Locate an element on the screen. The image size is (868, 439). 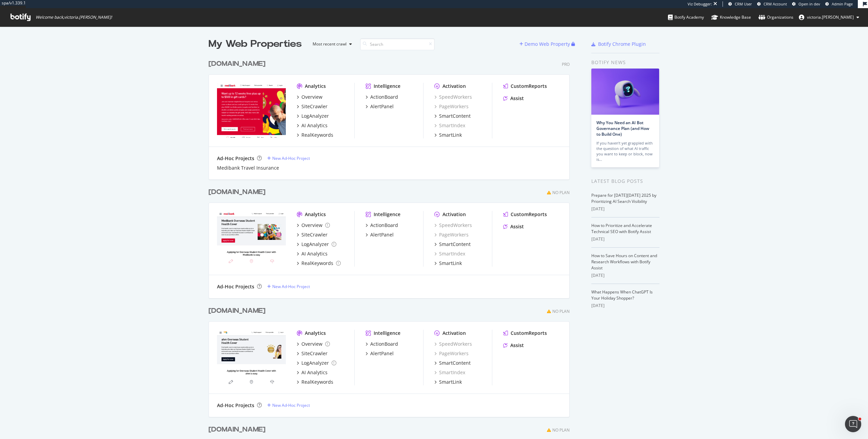
span: CRM Account is located at coordinates (775, 4).